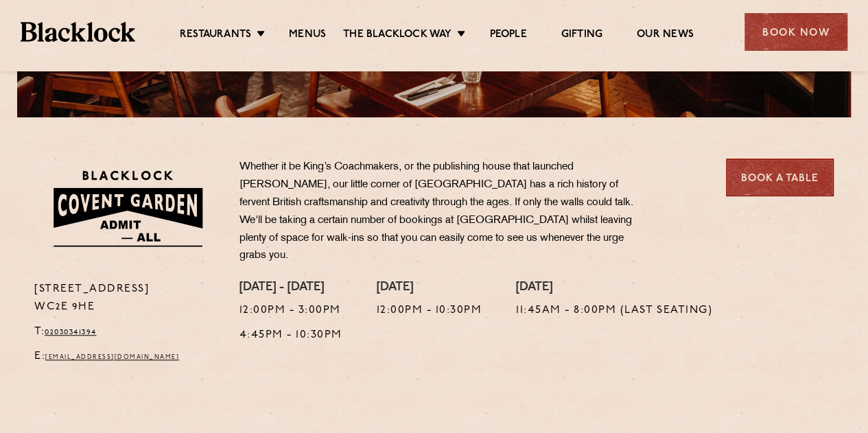 Image resolution: width=868 pixels, height=433 pixels. What do you see at coordinates (216, 36) in the screenshot?
I see `a: Restaurants` at bounding box center [216, 36].